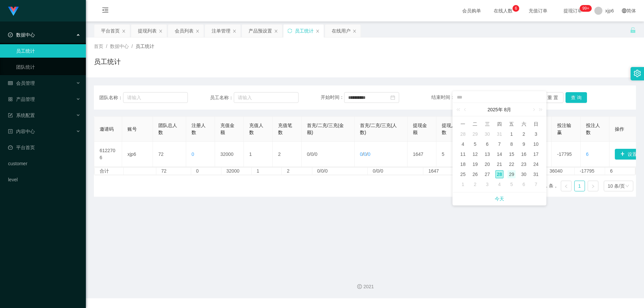 The image size is (644, 308). Describe the element at coordinates (475, 184) in the screenshot. I see `td: 2025年9月2日` at that location.